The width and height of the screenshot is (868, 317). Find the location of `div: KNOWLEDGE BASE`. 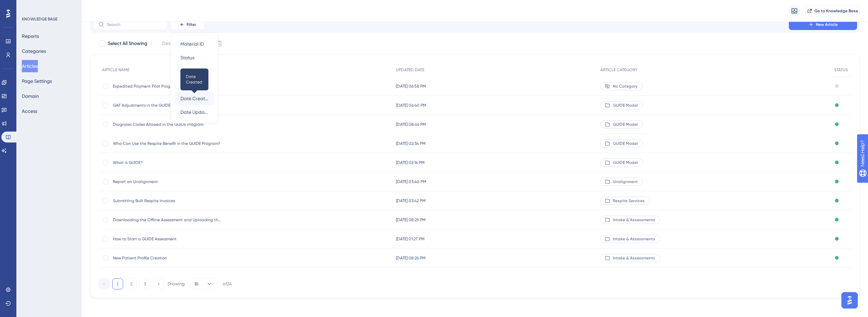

div: KNOWLEDGE BASE is located at coordinates (40, 19).